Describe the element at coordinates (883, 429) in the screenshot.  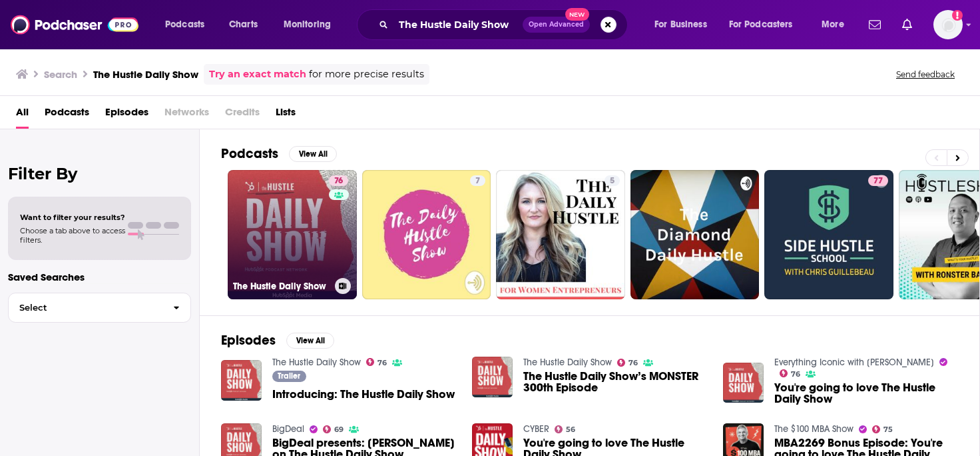
I see `a: 75` at that location.